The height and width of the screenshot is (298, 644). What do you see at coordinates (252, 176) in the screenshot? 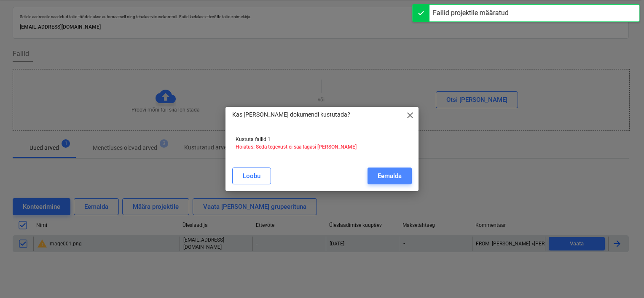
I see `div: Loobu` at bounding box center [252, 176].